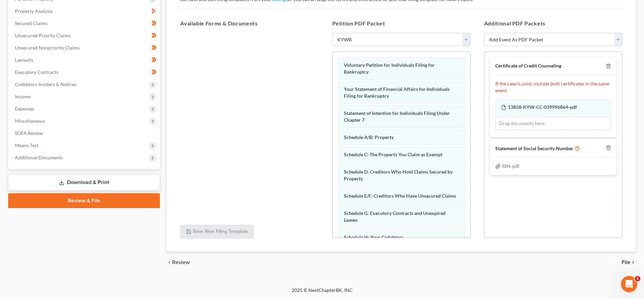 This screenshot has width=644, height=299. Describe the element at coordinates (34, 11) in the screenshot. I see `span: Property Analysis` at that location.